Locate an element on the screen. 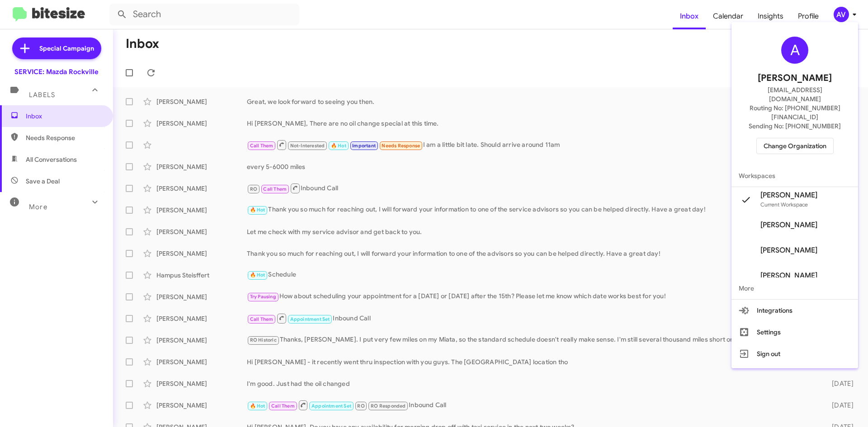  span: Change Organization is located at coordinates (795, 146).